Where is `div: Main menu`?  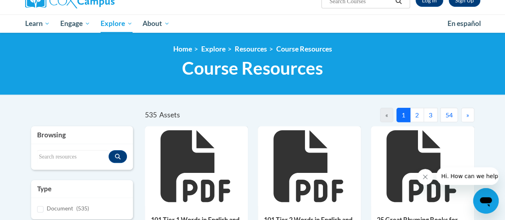
div: Main menu is located at coordinates (253, 24).